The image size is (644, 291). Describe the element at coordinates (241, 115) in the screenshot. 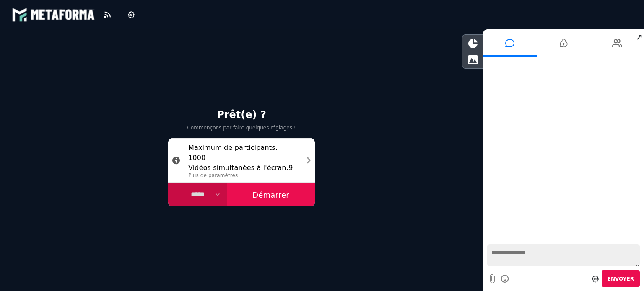

I see `h2: Prêt(e) ?` at that location.